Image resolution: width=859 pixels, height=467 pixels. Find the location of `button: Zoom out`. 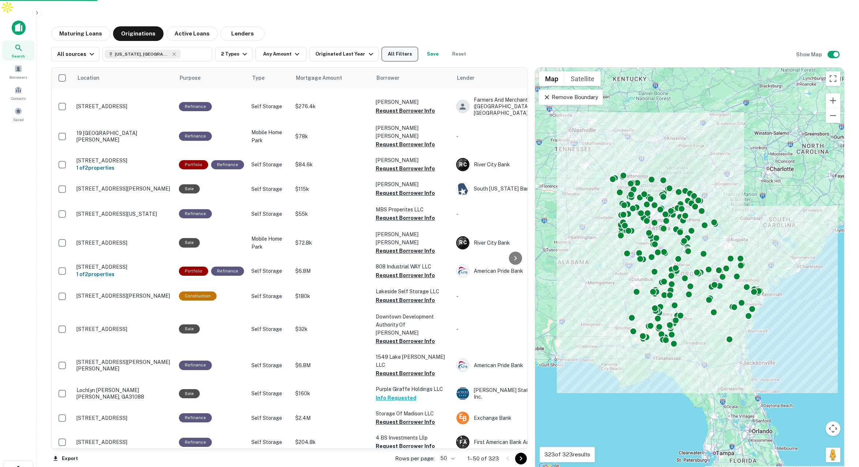

button: Zoom out is located at coordinates (833, 116).